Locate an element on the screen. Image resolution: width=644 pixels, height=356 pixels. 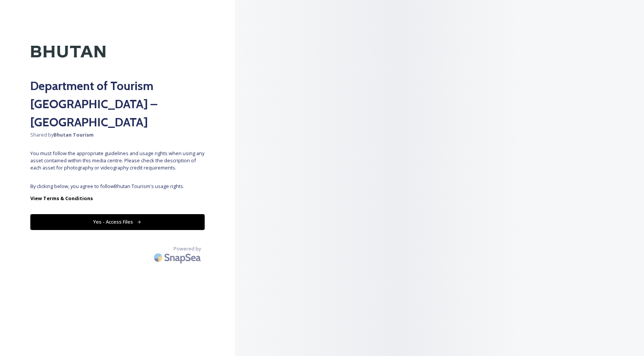
img: SnapSea Logo is located at coordinates (178, 257).